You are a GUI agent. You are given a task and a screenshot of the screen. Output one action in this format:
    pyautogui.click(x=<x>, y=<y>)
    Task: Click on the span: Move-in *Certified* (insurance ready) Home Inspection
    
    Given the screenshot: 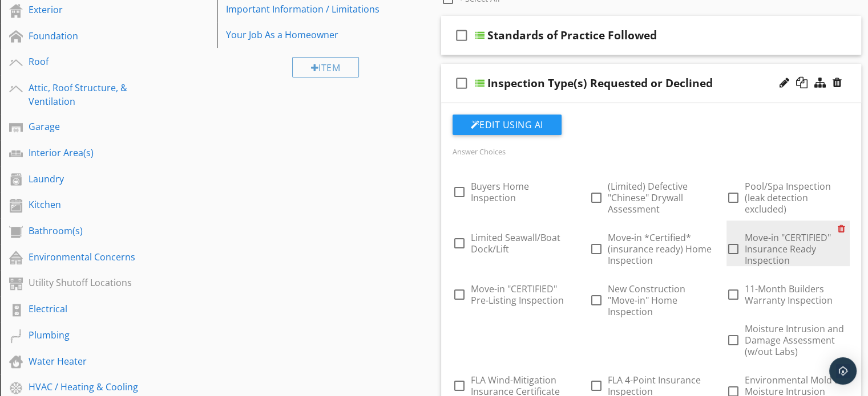 What is the action you would take?
    pyautogui.click(x=660, y=249)
    